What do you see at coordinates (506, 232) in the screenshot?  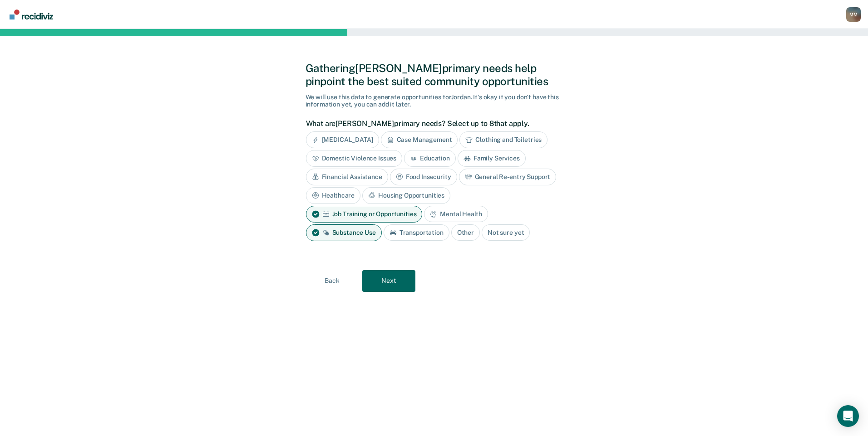 I see `div: Not sure yet` at bounding box center [506, 232].